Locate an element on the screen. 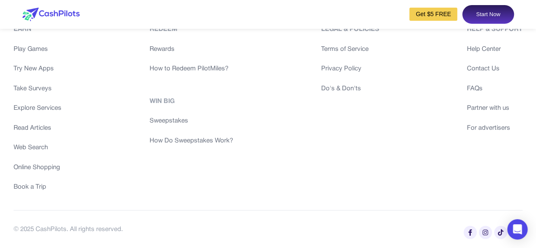 This screenshot has height=248, width=536. a: Explore Services is located at coordinates (37, 108).